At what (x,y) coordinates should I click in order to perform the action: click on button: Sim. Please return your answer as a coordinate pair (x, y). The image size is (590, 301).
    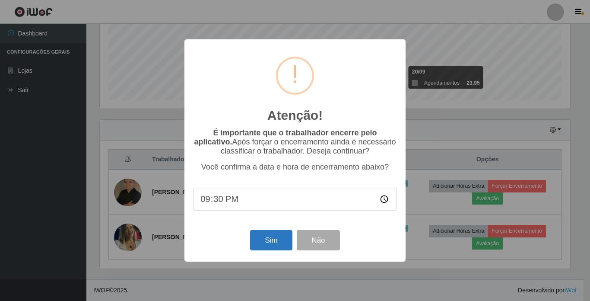
    Looking at the image, I should click on (271, 240).